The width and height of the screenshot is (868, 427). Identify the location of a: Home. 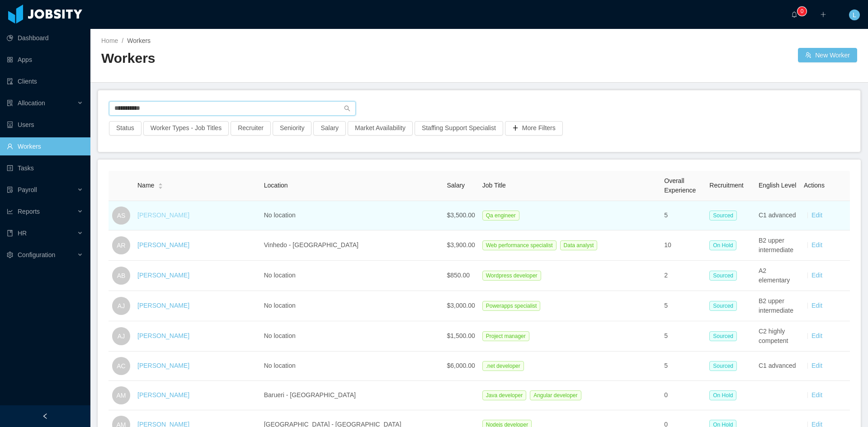
(109, 41).